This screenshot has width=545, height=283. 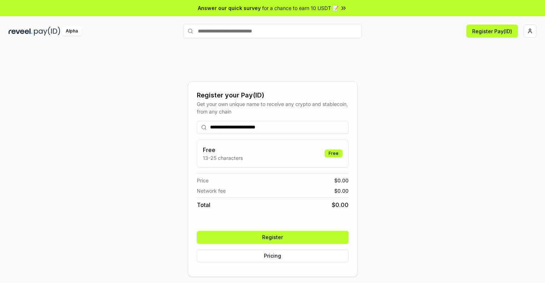 What do you see at coordinates (272, 237) in the screenshot?
I see `button: Register` at bounding box center [272, 237].